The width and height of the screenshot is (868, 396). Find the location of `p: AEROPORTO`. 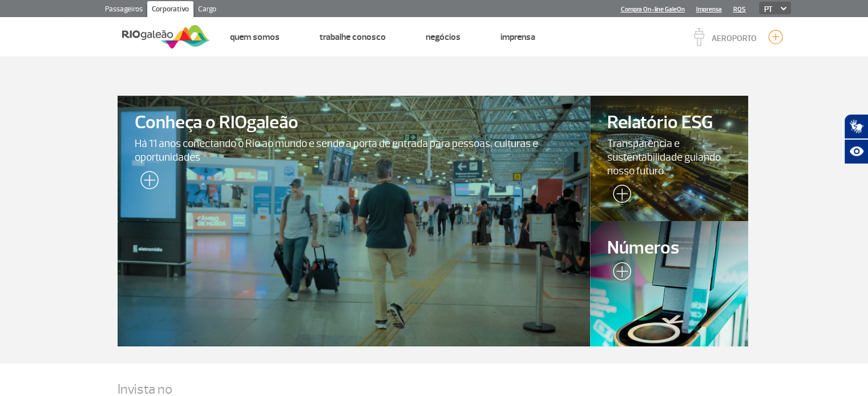

p: AEROPORTO is located at coordinates (734, 39).